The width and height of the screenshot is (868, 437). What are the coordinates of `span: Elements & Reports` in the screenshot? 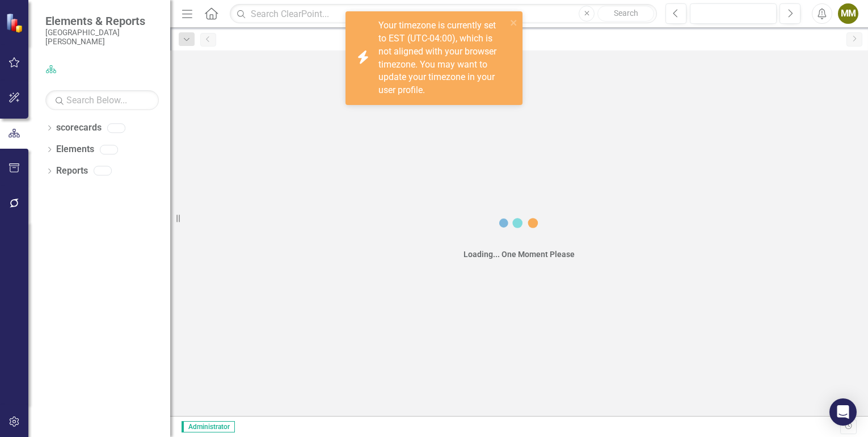 It's located at (102, 21).